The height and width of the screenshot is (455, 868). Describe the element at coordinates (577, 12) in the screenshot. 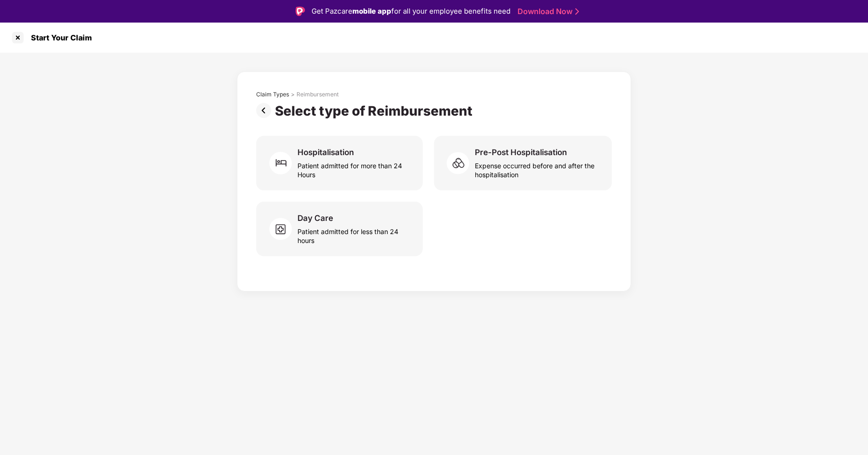

I see `img: Stroke` at that location.